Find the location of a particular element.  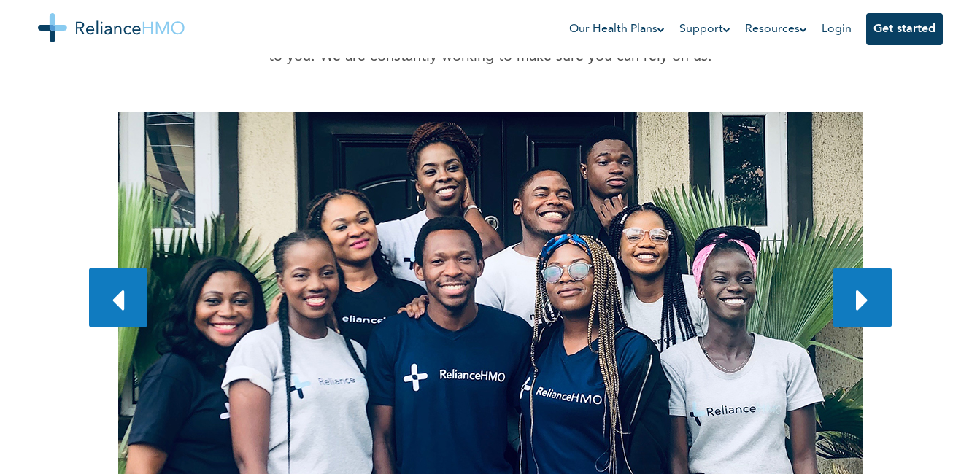

a: Our Health Plans is located at coordinates (617, 29).